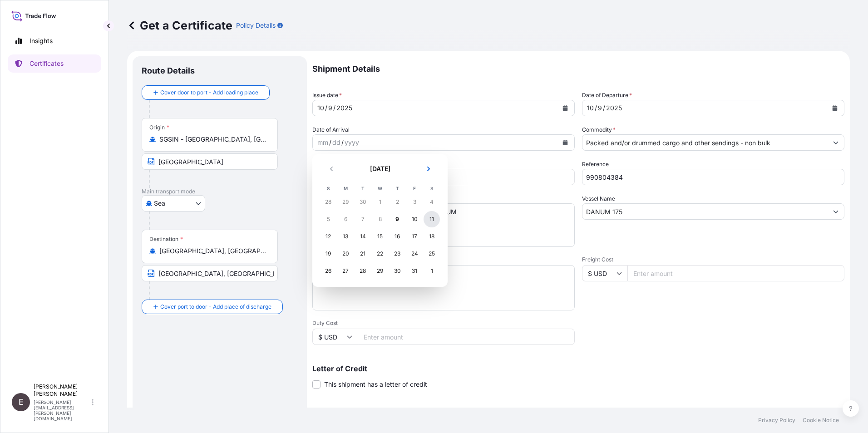  I want to click on div: Tuesday, September 30, 2025, so click(363, 202).